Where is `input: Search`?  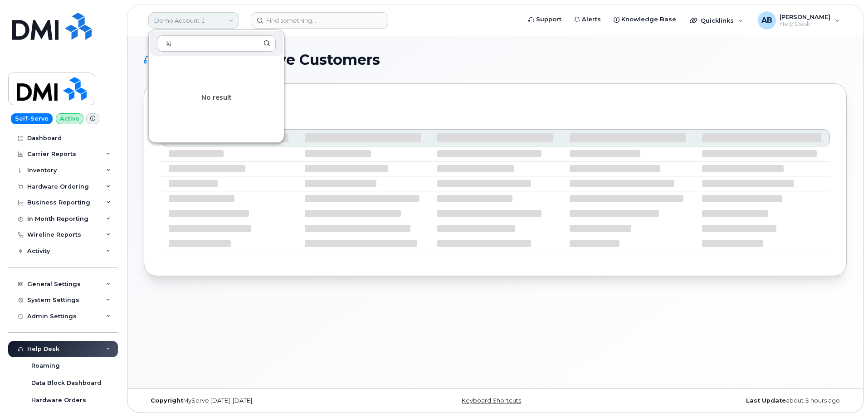
input: Search is located at coordinates (216, 44).